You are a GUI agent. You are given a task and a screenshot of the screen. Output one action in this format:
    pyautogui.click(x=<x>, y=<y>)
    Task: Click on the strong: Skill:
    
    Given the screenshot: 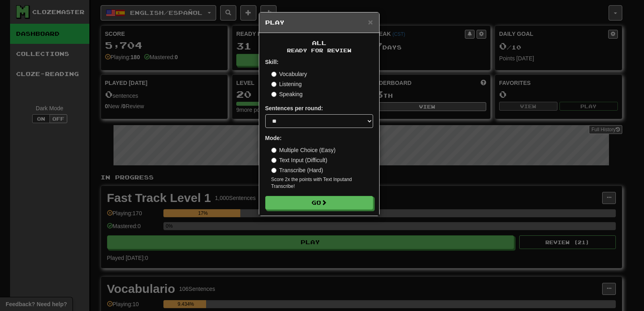 What is the action you would take?
    pyautogui.click(x=272, y=62)
    